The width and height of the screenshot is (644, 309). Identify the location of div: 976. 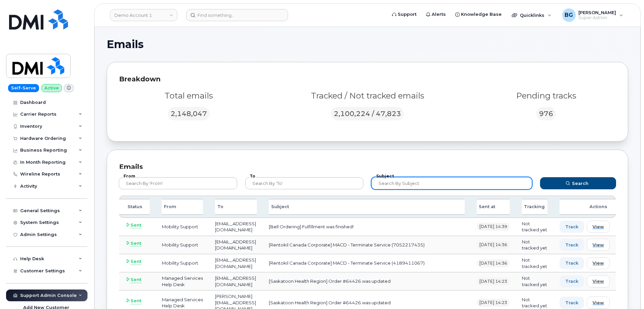
(546, 114).